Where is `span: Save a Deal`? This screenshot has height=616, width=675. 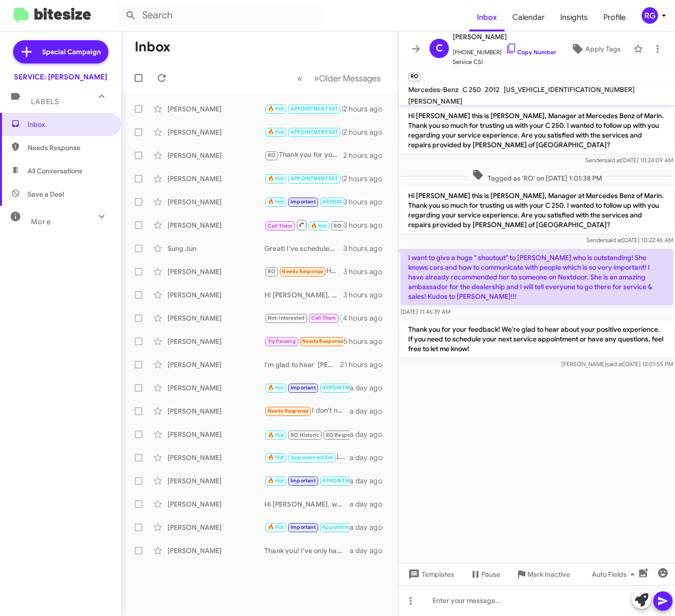
span: Save a Deal is located at coordinates (45, 194).